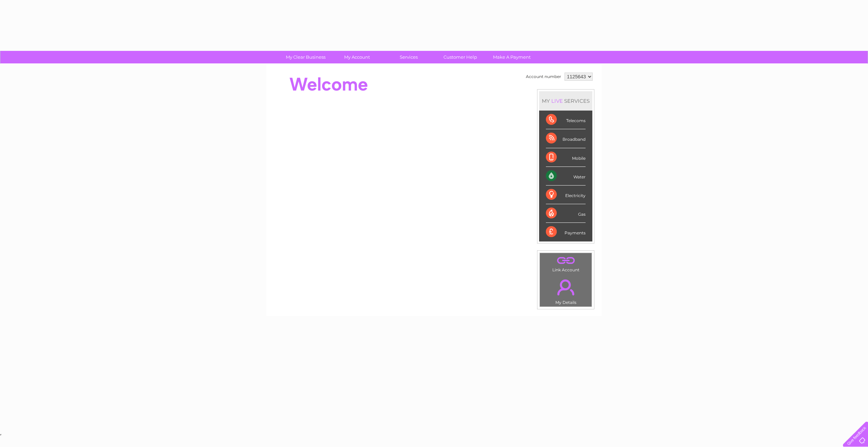 Image resolution: width=868 pixels, height=447 pixels. Describe the element at coordinates (566, 101) in the screenshot. I see `div: MY SERVICES` at that location.